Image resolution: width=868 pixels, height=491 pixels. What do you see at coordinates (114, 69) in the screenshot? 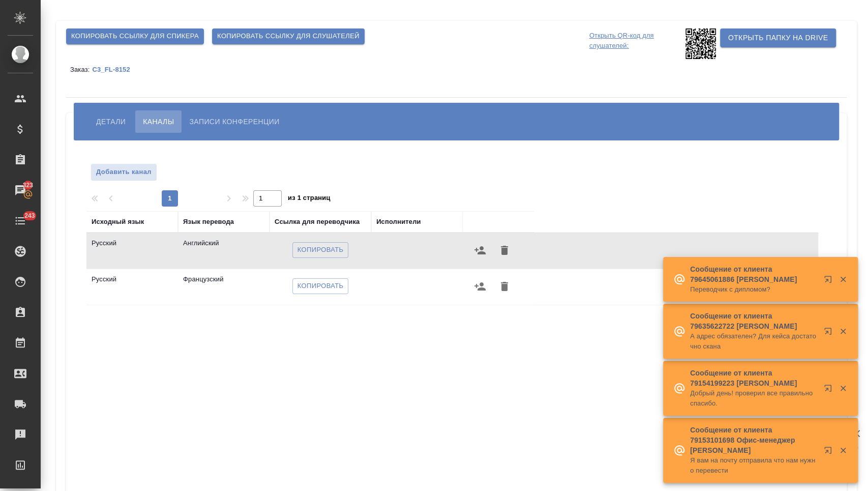
I see `p: C3_FL-8152` at bounding box center [114, 69].